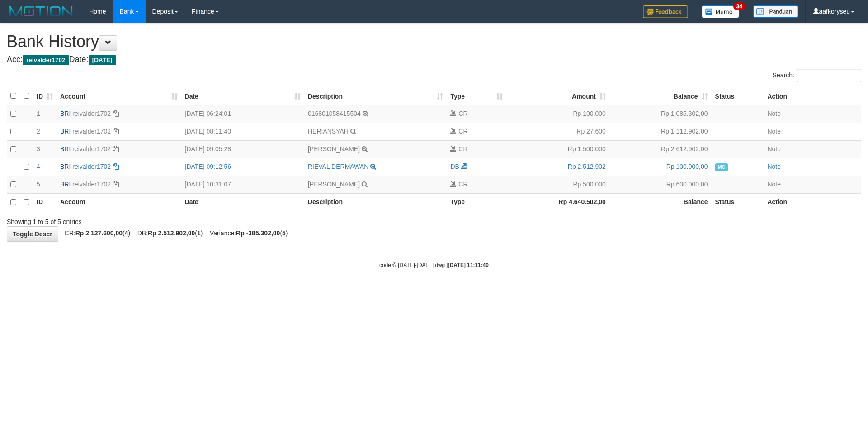 Image resolution: width=868 pixels, height=434 pixels. Describe the element at coordinates (99, 233) in the screenshot. I see `strong: Rp 2.127.600,00` at that location.